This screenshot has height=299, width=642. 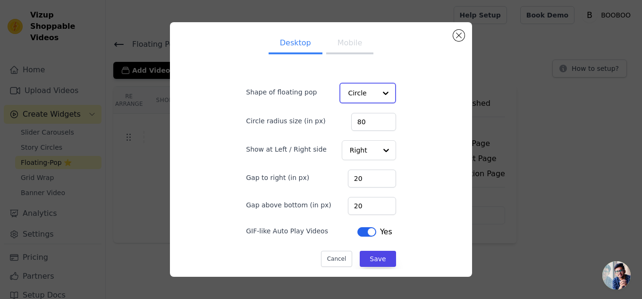 I want to click on button: Mobile, so click(x=350, y=44).